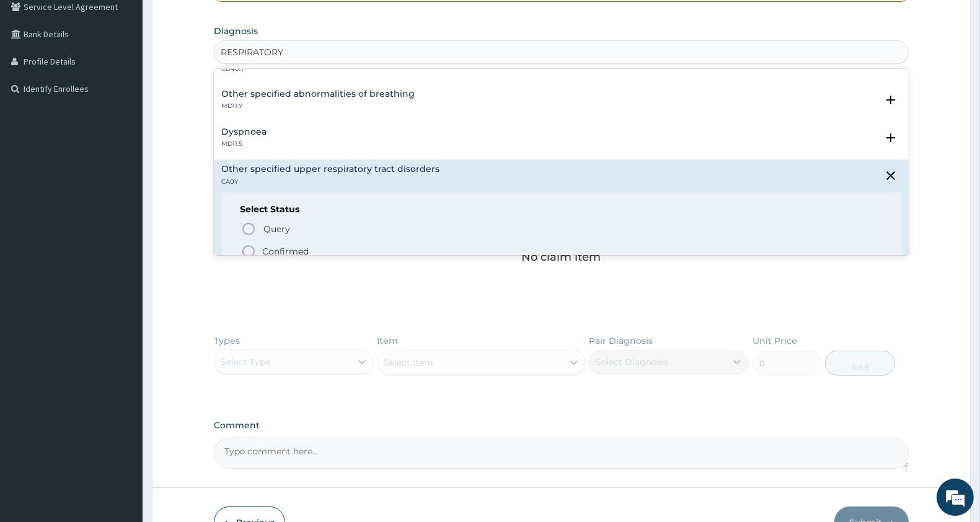 This screenshot has height=522, width=980. Describe the element at coordinates (235, 31) in the screenshot. I see `label: Diagnosis` at that location.